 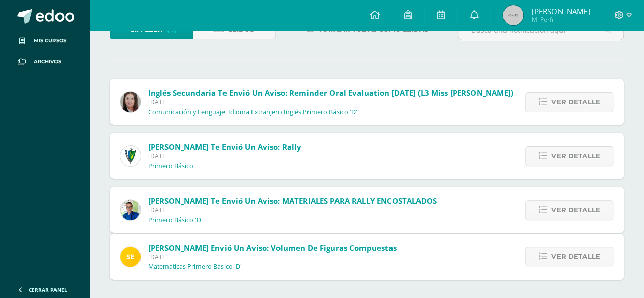 What do you see at coordinates (130, 156) in the screenshot?
I see `img: 9f174a157161b4ddbe12118a61fed988.png` at bounding box center [130, 156].